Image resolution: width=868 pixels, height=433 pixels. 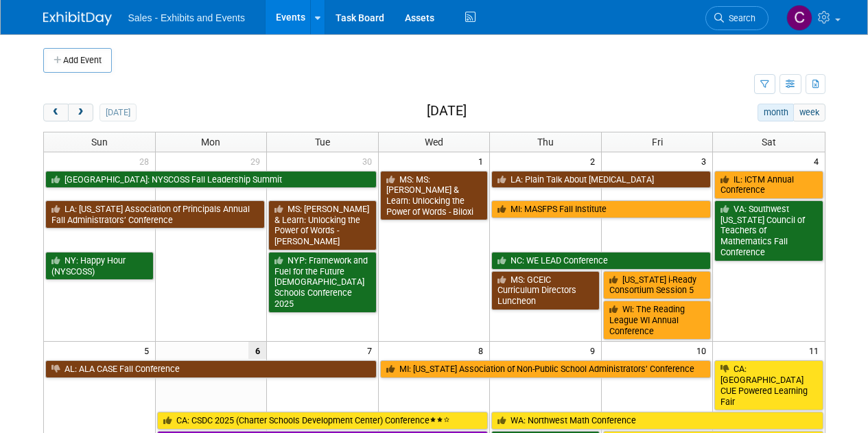 I want to click on span: Sales - Exhibits and Events, so click(x=186, y=17).